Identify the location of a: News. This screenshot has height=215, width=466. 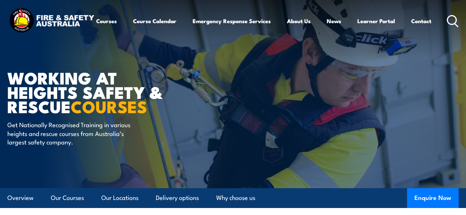
(333, 21).